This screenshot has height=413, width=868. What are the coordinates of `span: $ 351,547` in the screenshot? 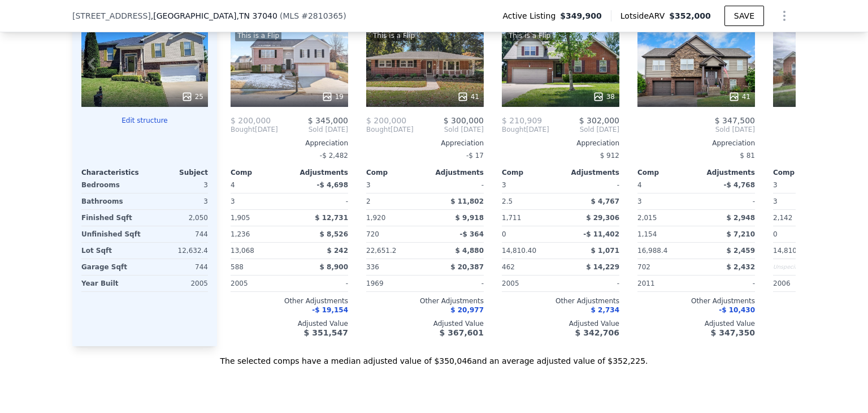 It's located at (326, 333).